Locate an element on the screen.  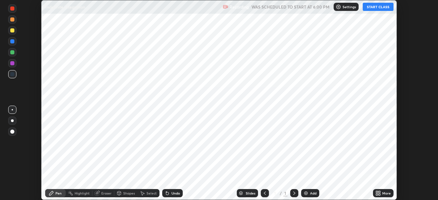
div: Undo is located at coordinates (175, 193).